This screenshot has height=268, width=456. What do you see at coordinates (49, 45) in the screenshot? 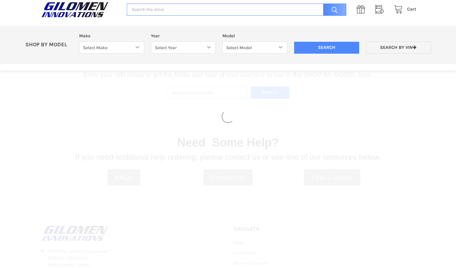
I see `p: SHOP BY MODEL` at bounding box center [49, 45].